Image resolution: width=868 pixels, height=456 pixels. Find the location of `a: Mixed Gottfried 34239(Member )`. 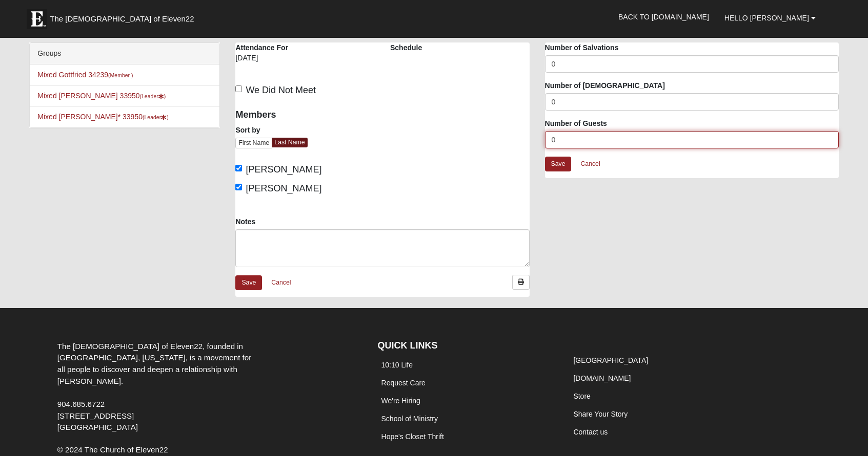

a: Mixed Gottfried 34239(Member ) is located at coordinates (85, 75).